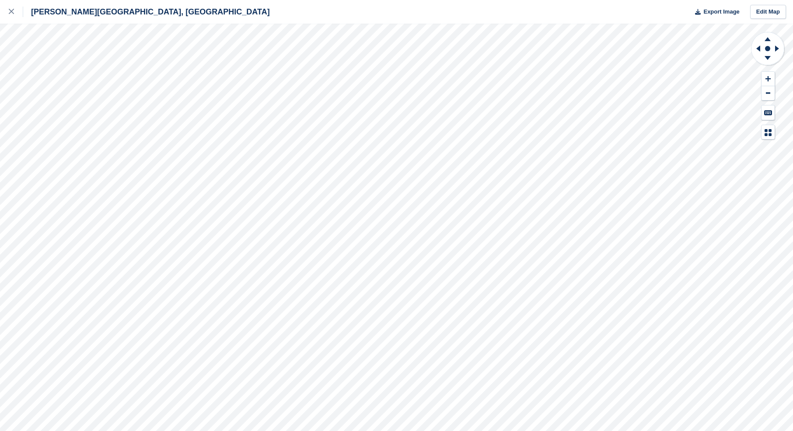 Image resolution: width=793 pixels, height=431 pixels. What do you see at coordinates (768, 112) in the screenshot?
I see `button: Keyboard Shortcuts` at bounding box center [768, 112].